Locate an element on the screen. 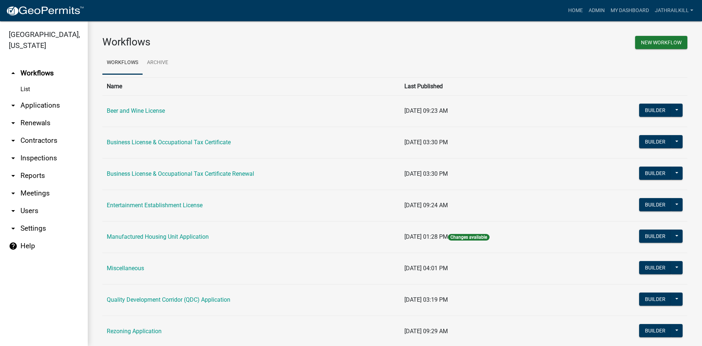  a: Quality Development Corridor (QDC) Application is located at coordinates (169, 299).